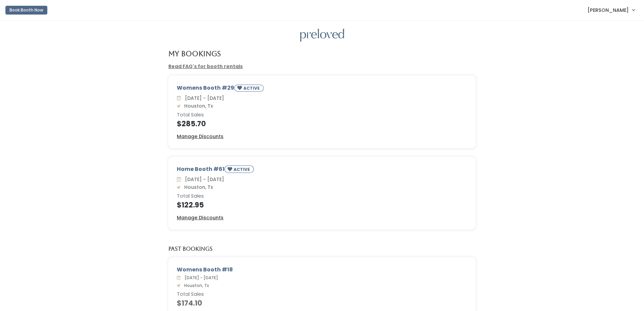 The image size is (644, 311). Describe the element at coordinates (322, 205) in the screenshot. I see `h4: $122.95` at that location.